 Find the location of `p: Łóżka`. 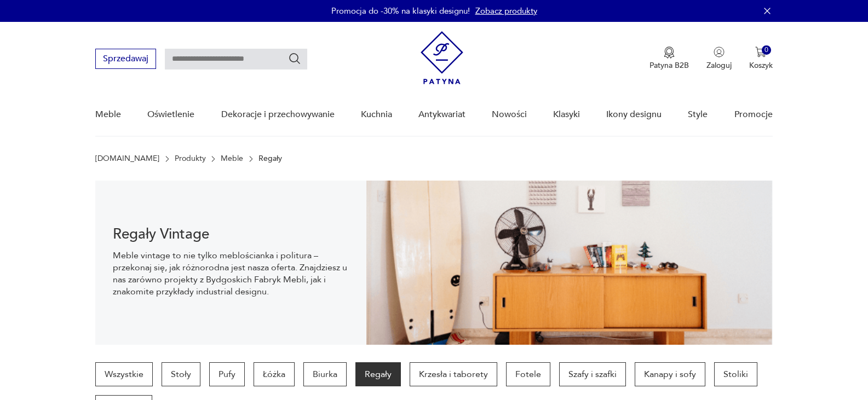

p: Łóżka is located at coordinates (274, 374).